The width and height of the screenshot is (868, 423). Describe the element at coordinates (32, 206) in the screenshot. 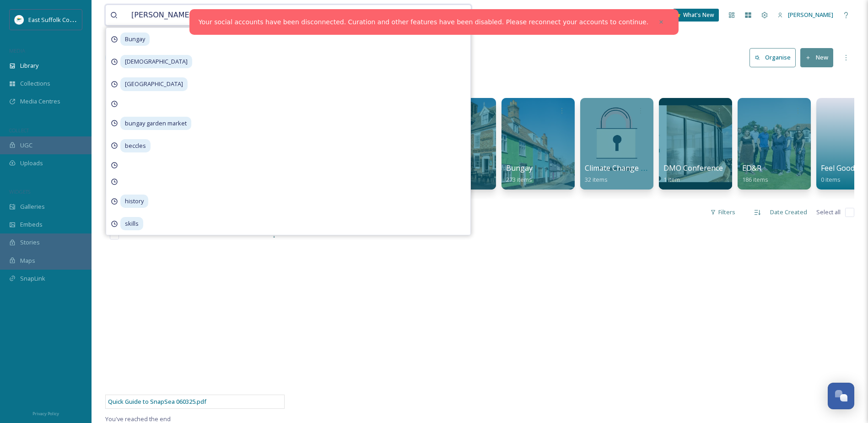

I see `span: Galleries` at that location.